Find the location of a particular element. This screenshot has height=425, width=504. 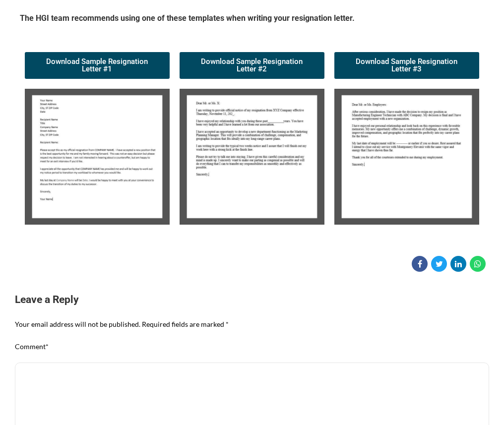

p: Your email address will not be published. Required fields are marked * is located at coordinates (252, 324).